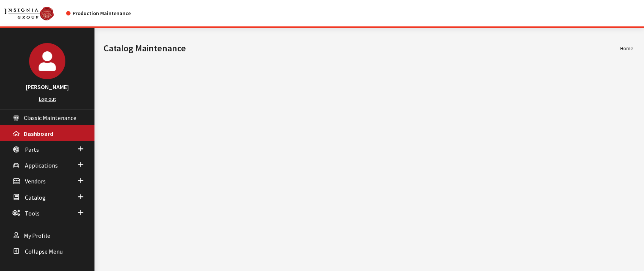 This screenshot has width=644, height=271. What do you see at coordinates (35, 181) in the screenshot?
I see `span: Vendors` at bounding box center [35, 181].